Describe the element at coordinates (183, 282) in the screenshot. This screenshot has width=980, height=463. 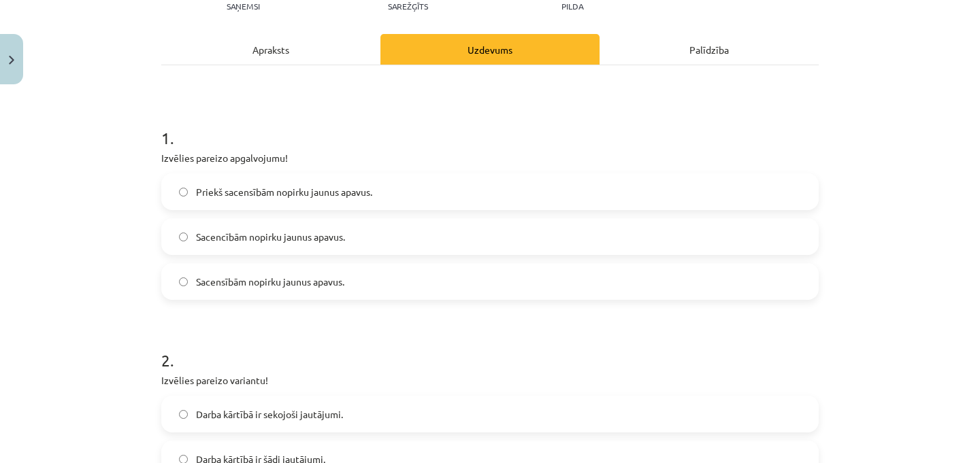
I see `input: Sacensībām nopirku jaunus apavus.` at that location.